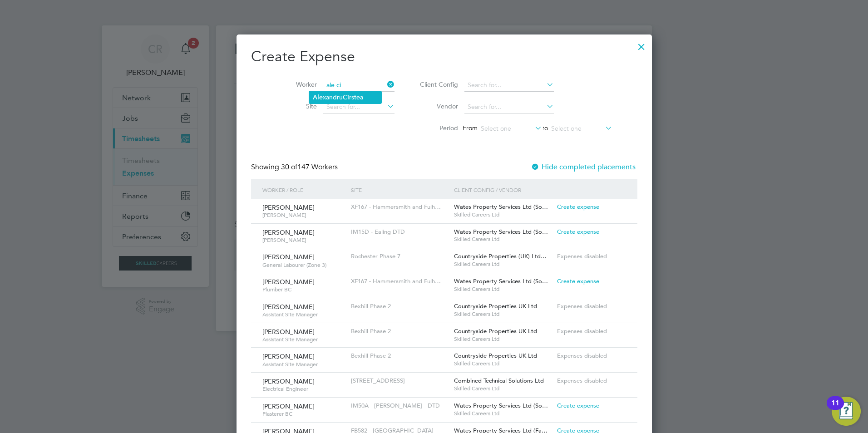 This screenshot has height=433, width=868. I want to click on label: Worker, so click(296, 84).